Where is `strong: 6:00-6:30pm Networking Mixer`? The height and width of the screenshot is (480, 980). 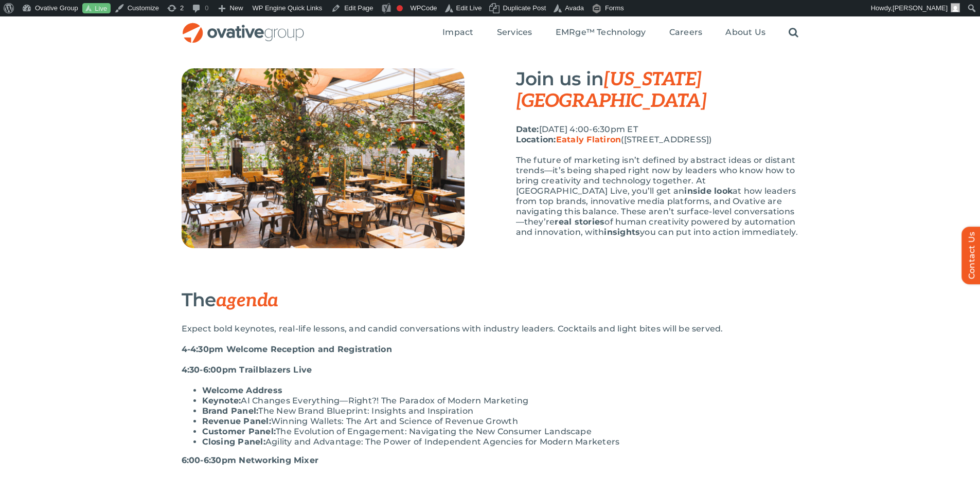
strong: 6:00-6:30pm Networking Mixer is located at coordinates (250, 460).